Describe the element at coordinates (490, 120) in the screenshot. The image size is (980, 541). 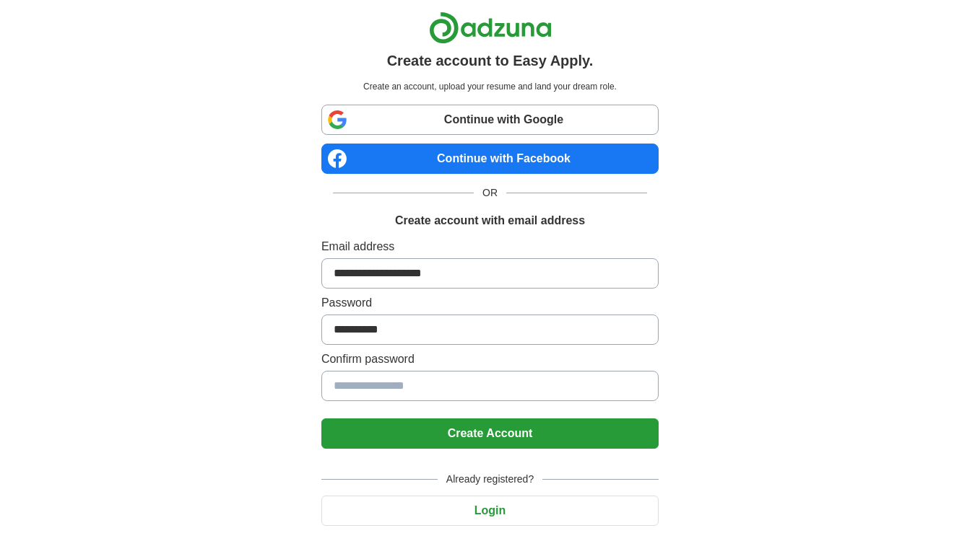
I see `a: Continue with Google` at that location.